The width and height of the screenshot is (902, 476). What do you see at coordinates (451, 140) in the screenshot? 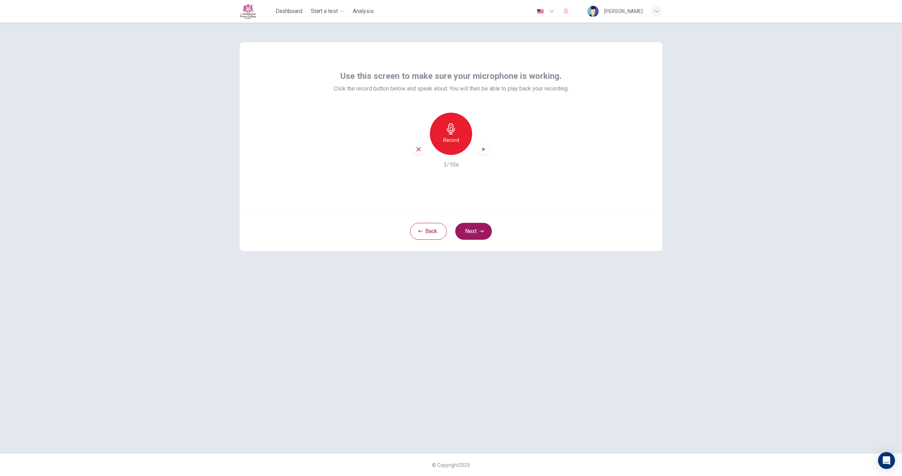
I see `h6: Record` at bounding box center [451, 140].